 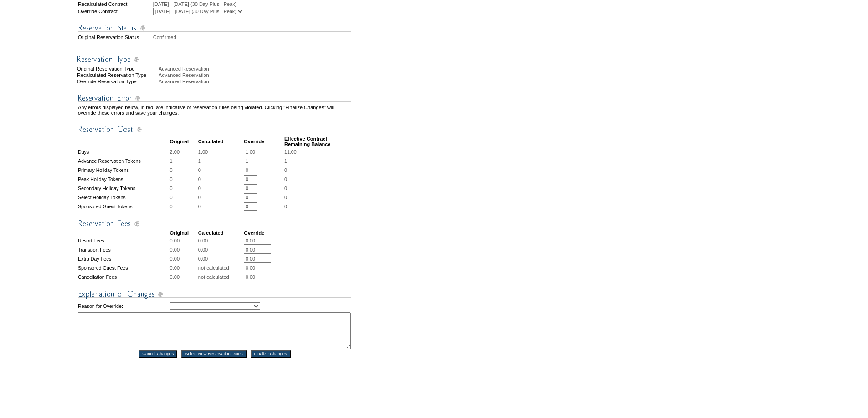 I want to click on td: Original Reservation Status, so click(x=115, y=37).